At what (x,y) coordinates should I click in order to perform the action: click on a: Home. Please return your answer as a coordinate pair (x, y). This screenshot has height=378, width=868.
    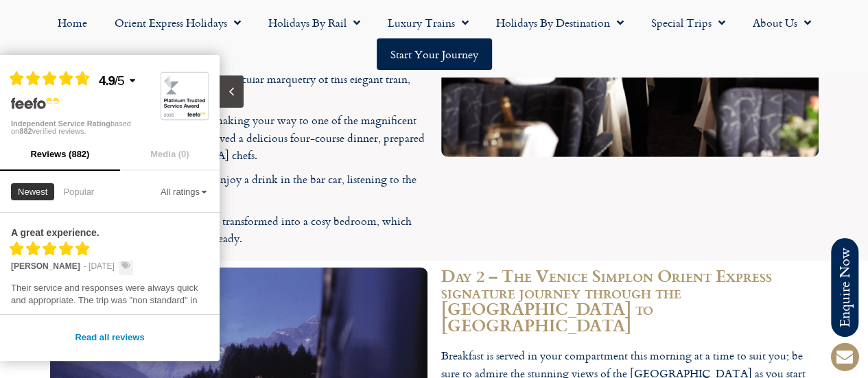
    Looking at the image, I should click on (72, 23).